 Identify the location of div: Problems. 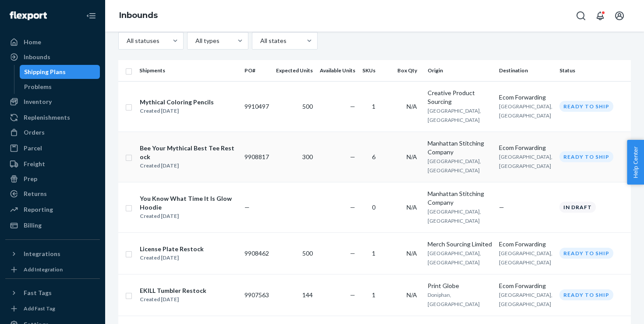
(38, 87).